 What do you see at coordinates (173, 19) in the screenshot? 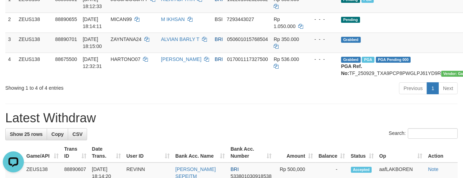
I see `a: M IKHSAN` at bounding box center [173, 19].